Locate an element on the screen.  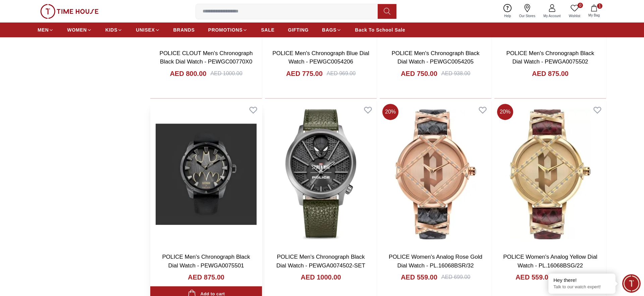
div: Hey there! is located at coordinates (582, 280).